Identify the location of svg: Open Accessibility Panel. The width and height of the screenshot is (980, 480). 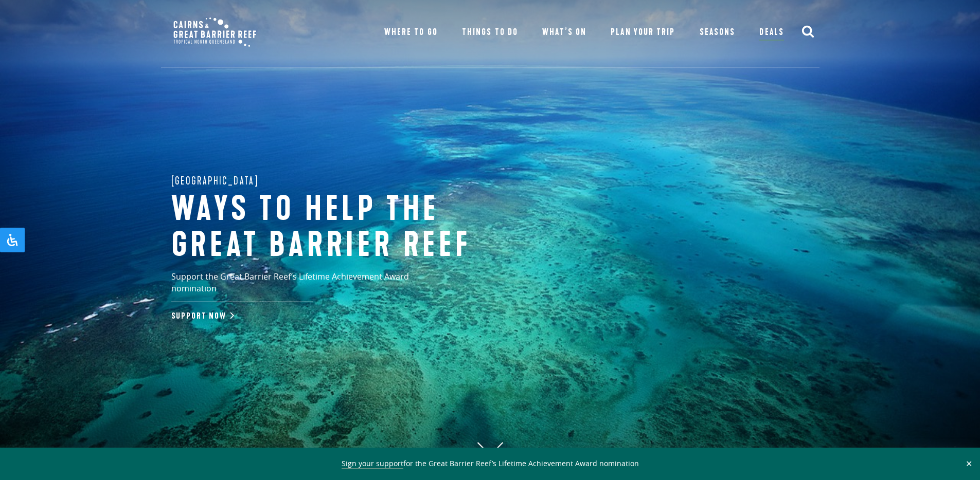
(12, 240).